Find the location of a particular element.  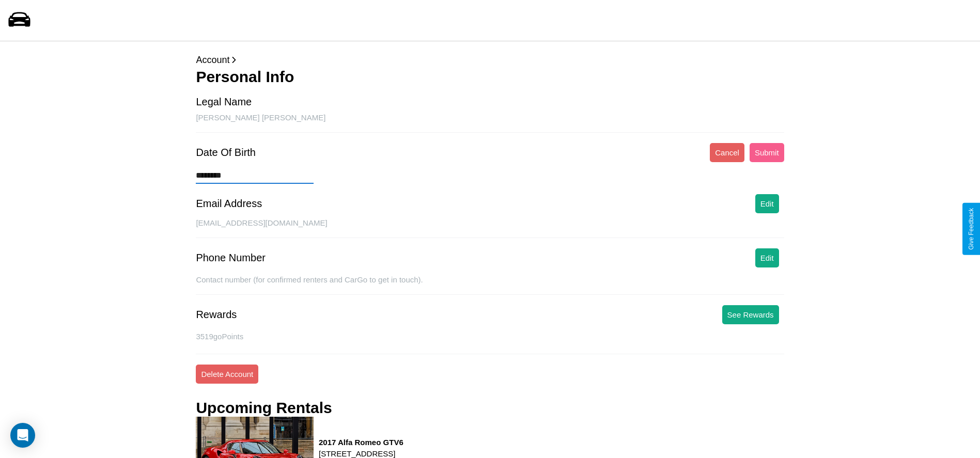

button: Delete Account is located at coordinates (227, 374).